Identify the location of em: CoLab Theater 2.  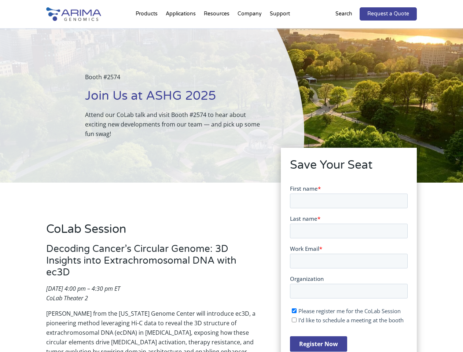
(67, 298).